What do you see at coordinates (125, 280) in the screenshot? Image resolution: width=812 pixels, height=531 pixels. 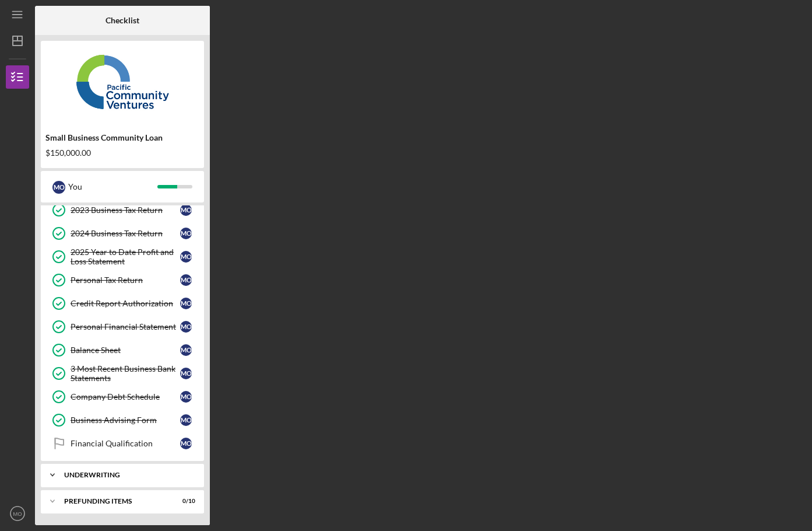 I see `div: Personal Tax Return` at bounding box center [125, 280].